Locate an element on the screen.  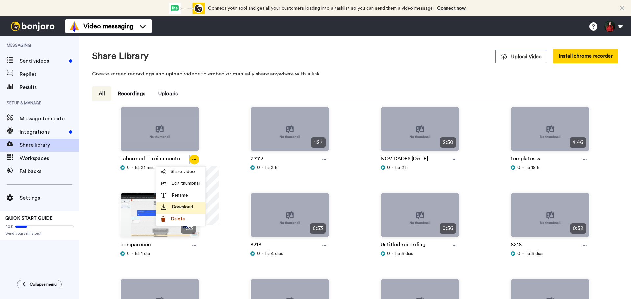
span: Fallbacks is located at coordinates (49, 172).